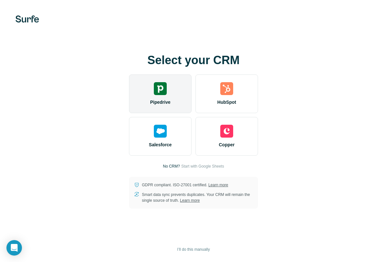 The height and width of the screenshot is (262, 387). I want to click on img: salesforce's logo, so click(160, 131).